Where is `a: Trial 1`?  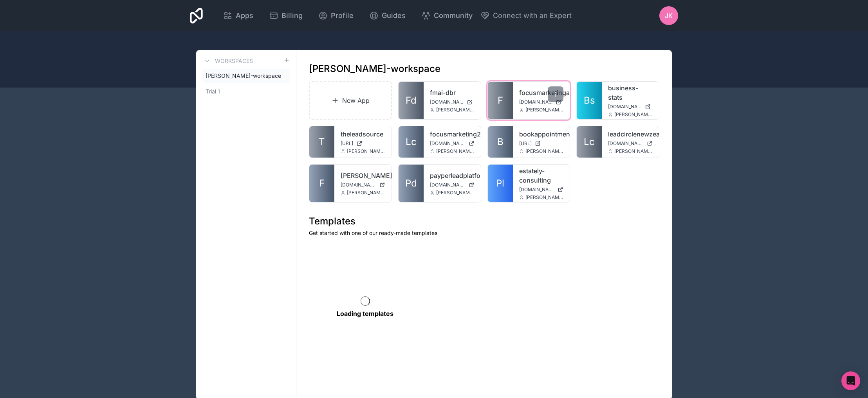
a: Trial 1 is located at coordinates (246, 92).